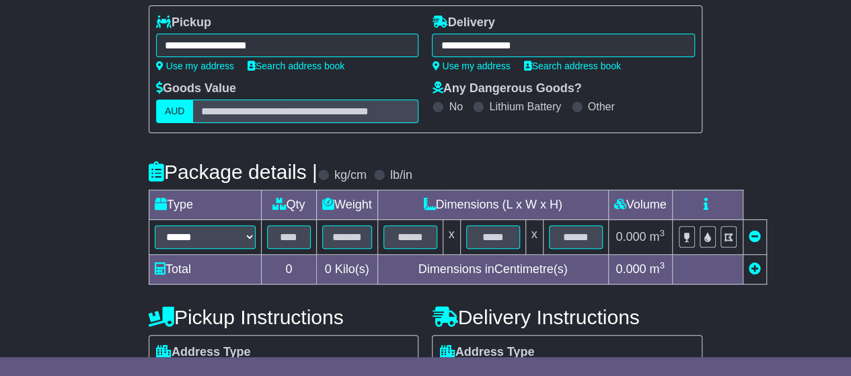 This screenshot has height=376, width=851. Describe the element at coordinates (175, 111) in the screenshot. I see `label: AUD` at that location.